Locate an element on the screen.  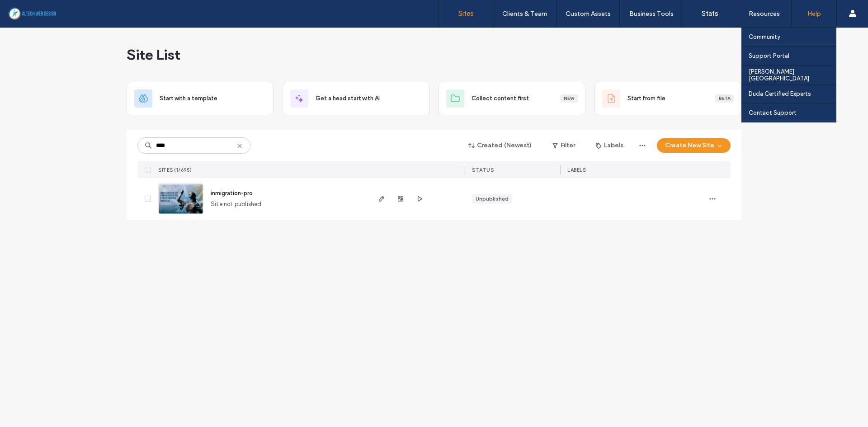
span: LABELS is located at coordinates (576, 170).